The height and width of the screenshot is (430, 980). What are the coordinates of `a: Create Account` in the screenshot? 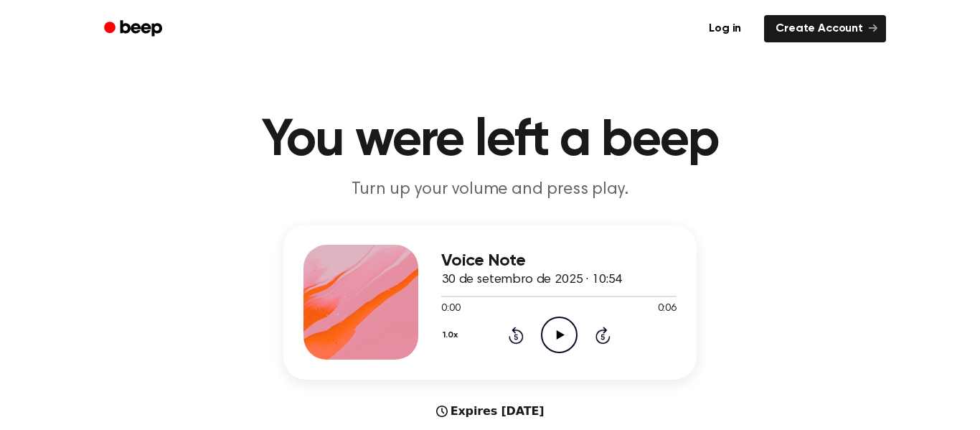 It's located at (825, 28).